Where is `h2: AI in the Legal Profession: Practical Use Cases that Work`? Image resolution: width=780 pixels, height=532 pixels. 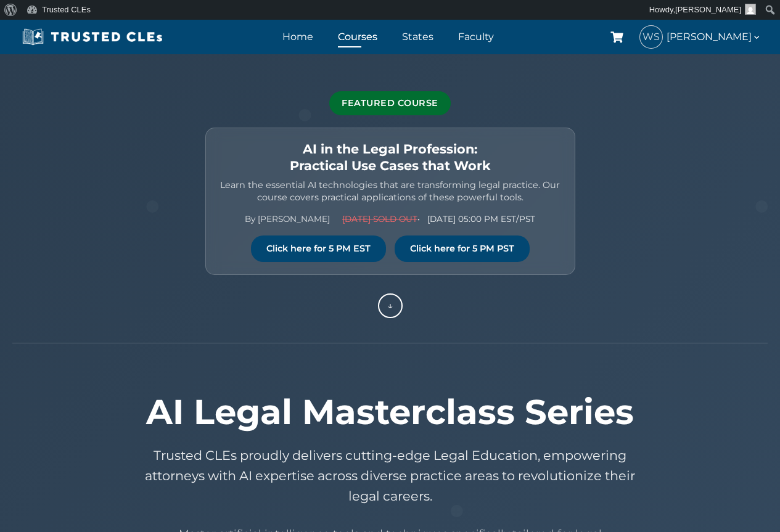 h2: AI in the Legal Profession: Practical Use Cases that Work is located at coordinates (391, 157).